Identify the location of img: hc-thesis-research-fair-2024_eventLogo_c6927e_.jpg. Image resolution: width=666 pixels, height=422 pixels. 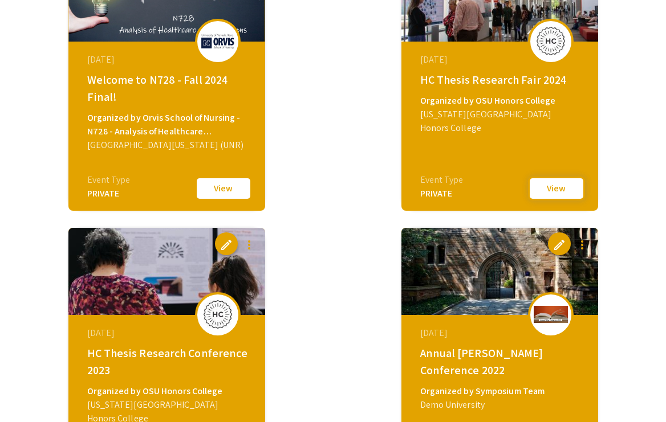
(550, 41).